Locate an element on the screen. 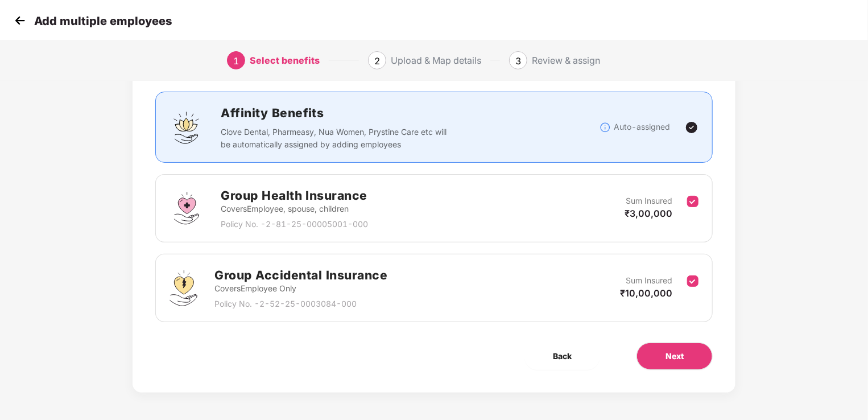 This screenshot has width=868, height=420. span: 2 is located at coordinates (377, 60).